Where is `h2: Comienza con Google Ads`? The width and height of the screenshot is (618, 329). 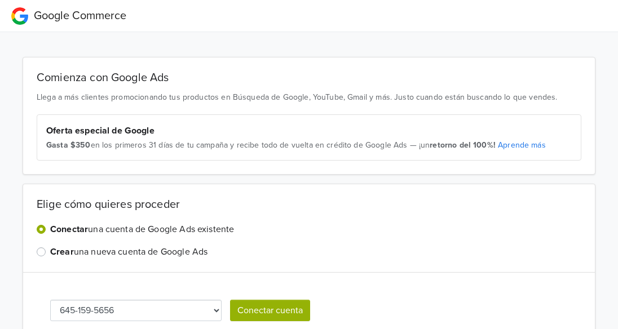 h2: Comienza con Google Ads is located at coordinates (309, 78).